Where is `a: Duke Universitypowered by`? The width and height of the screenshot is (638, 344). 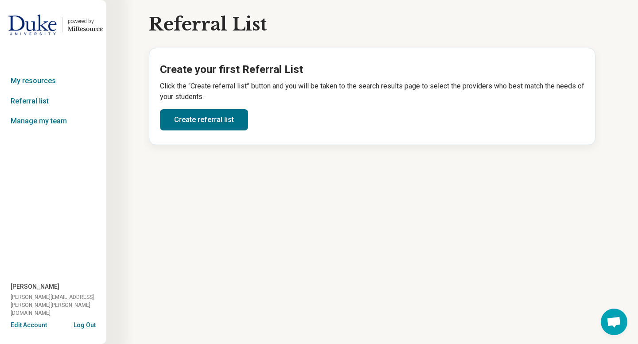
a: Duke Universitypowered by is located at coordinates (53, 25).